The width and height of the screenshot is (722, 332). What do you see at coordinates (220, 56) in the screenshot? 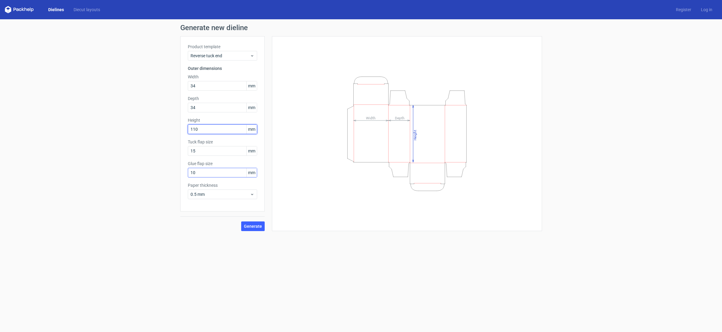
I see `span: Reverse tuck end` at bounding box center [220, 56].